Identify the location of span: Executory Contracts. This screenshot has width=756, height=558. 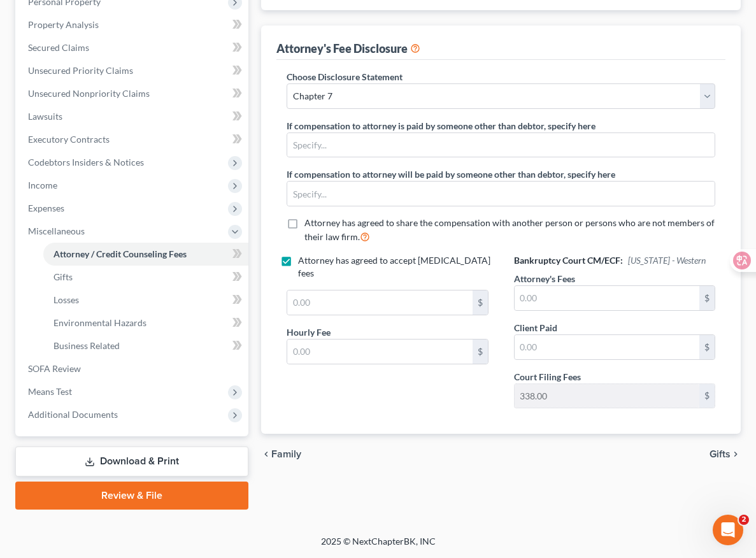
(69, 139).